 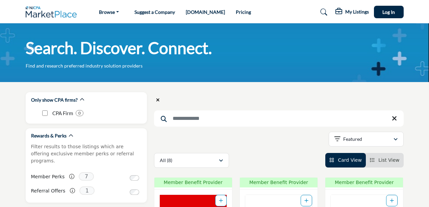 I want to click on p: All (8), so click(x=166, y=161).